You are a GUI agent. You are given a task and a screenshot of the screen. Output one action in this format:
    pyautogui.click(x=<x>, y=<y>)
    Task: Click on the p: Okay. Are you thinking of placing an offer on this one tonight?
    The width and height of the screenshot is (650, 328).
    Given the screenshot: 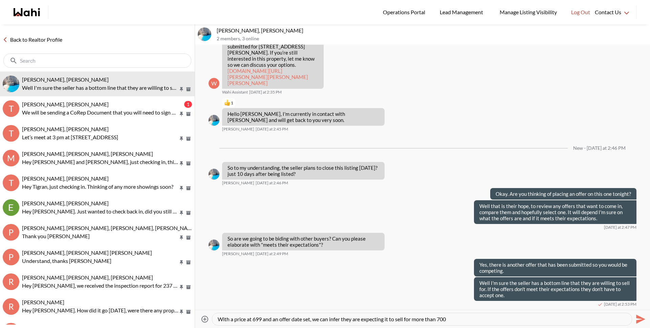 What is the action you would take?
    pyautogui.click(x=563, y=194)
    